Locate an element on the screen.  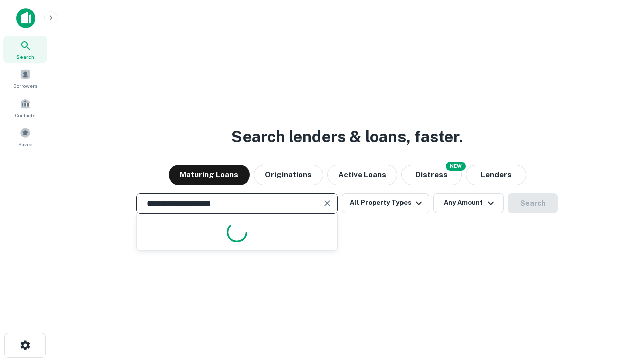
button: All Property Types is located at coordinates (386, 203).